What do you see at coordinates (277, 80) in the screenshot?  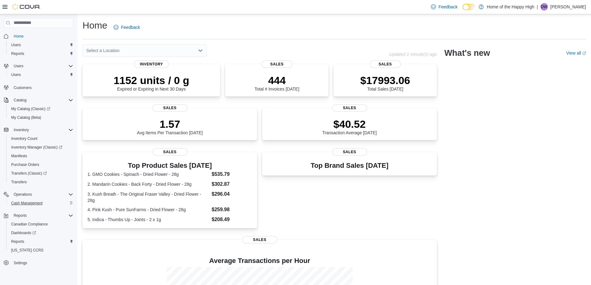 I see `p: 444` at bounding box center [277, 80].